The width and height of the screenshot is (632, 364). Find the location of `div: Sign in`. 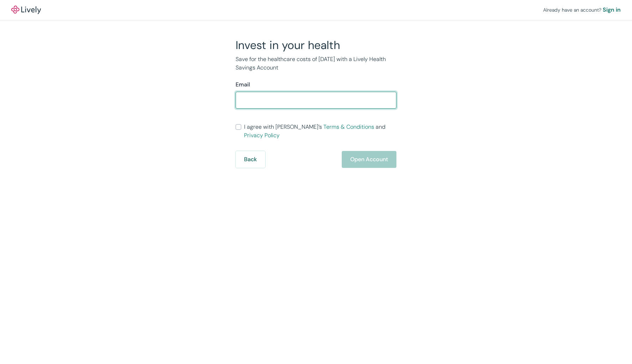

div: Sign in is located at coordinates (612, 10).